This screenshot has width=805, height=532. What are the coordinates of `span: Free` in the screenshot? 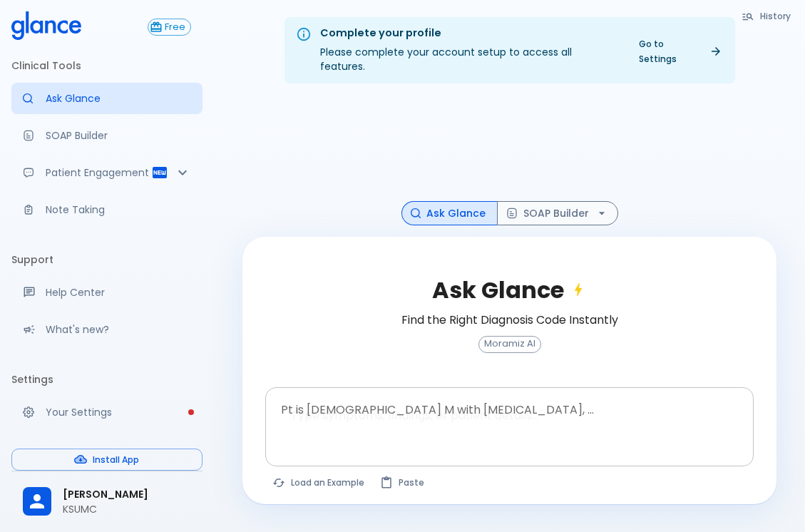 It's located at (175, 27).